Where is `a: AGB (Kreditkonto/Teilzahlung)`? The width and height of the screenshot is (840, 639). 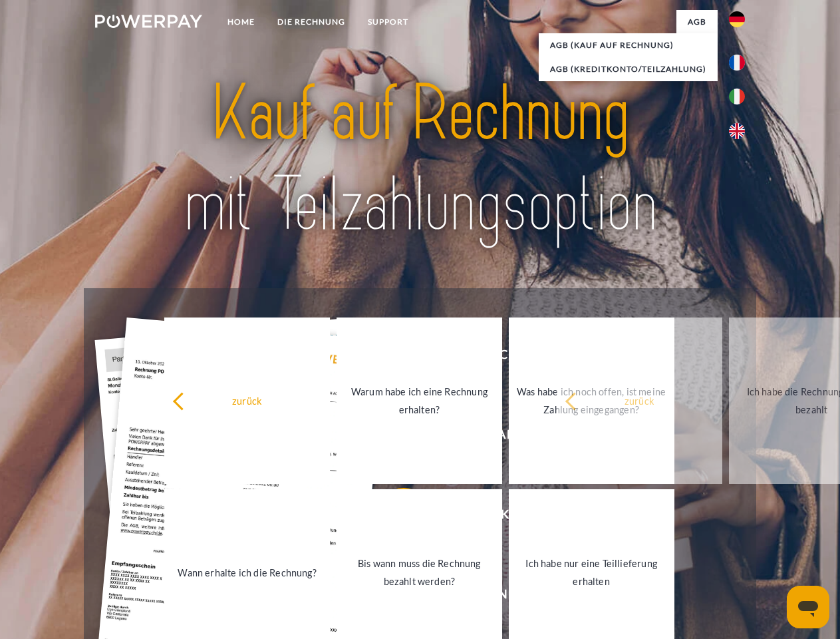 a: AGB (Kreditkonto/Teilzahlung) is located at coordinates (628, 69).